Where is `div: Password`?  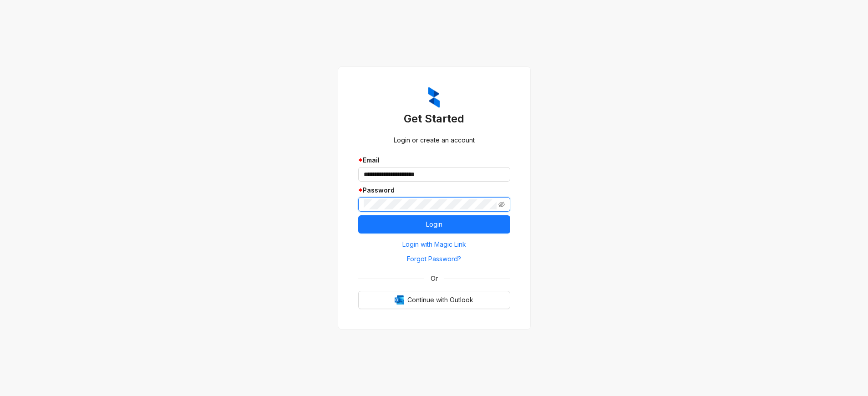 div: Password is located at coordinates (435, 190).